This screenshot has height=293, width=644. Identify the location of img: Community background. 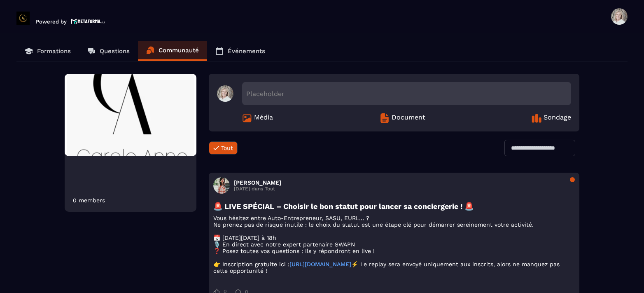
(130, 115).